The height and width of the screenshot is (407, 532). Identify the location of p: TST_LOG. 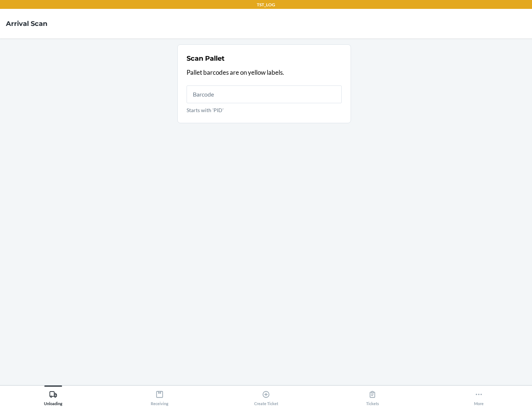
(266, 5).